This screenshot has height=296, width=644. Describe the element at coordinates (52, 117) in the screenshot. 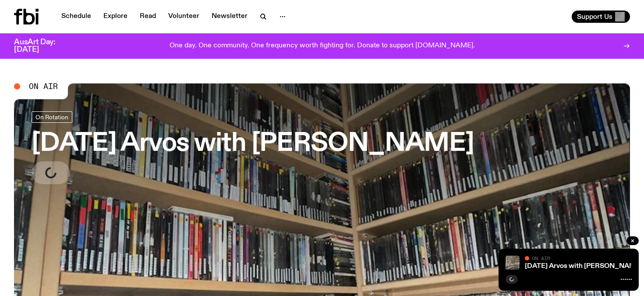

I see `span: On Rotation` at that location.